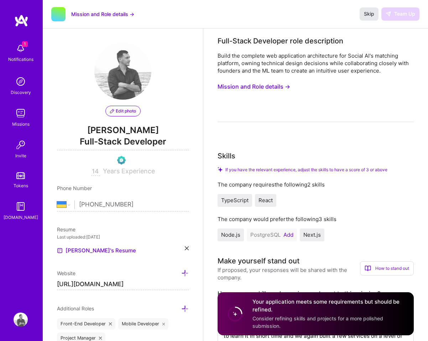 The width and height of the screenshot is (428, 341). I want to click on div: How to stand out, so click(387, 269).